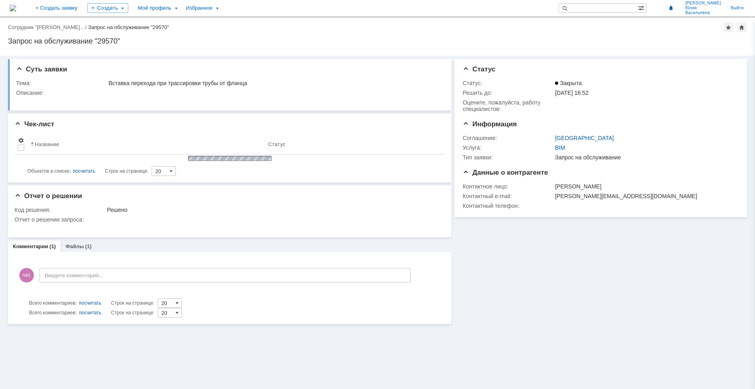 This screenshot has width=755, height=389. Describe the element at coordinates (227, 219) in the screenshot. I see `div: Отчет о решении запроса:` at that location.